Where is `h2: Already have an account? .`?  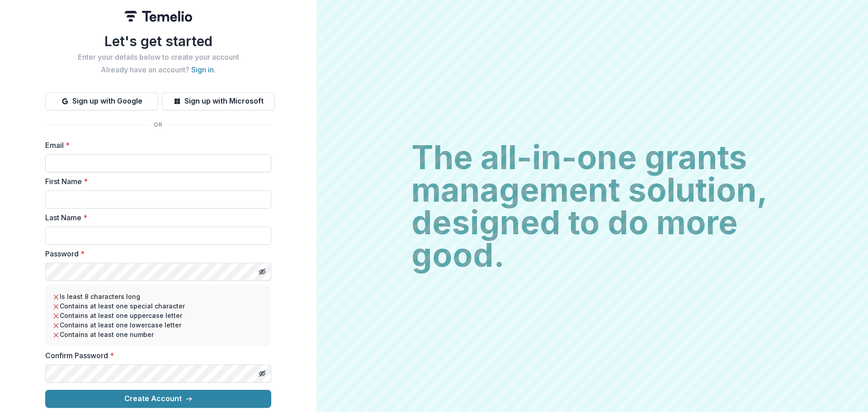
h2: Already have an account? . is located at coordinates (158, 70).